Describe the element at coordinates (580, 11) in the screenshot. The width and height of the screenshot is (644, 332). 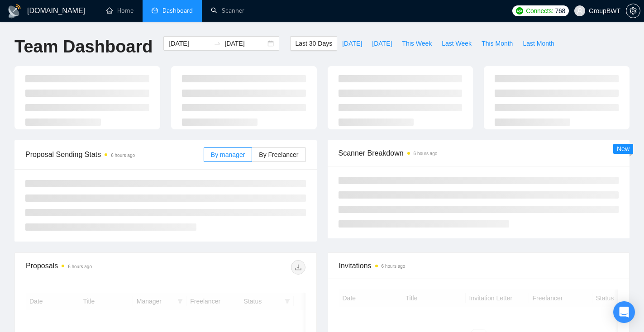
I see `span: user` at that location.